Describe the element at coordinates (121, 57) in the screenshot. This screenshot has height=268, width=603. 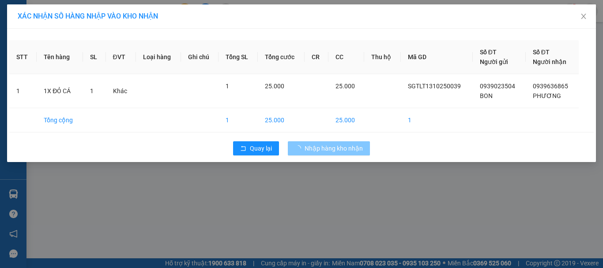
I see `th: ĐVT` at that location.